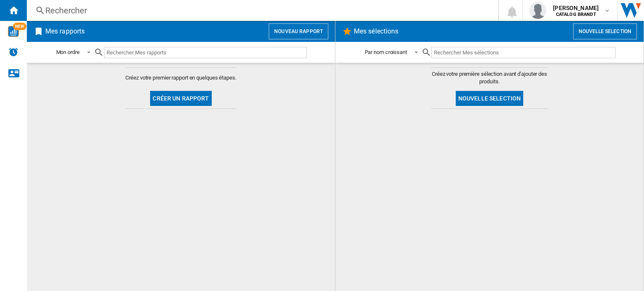  I want to click on img: profile.jpg, so click(538, 11).